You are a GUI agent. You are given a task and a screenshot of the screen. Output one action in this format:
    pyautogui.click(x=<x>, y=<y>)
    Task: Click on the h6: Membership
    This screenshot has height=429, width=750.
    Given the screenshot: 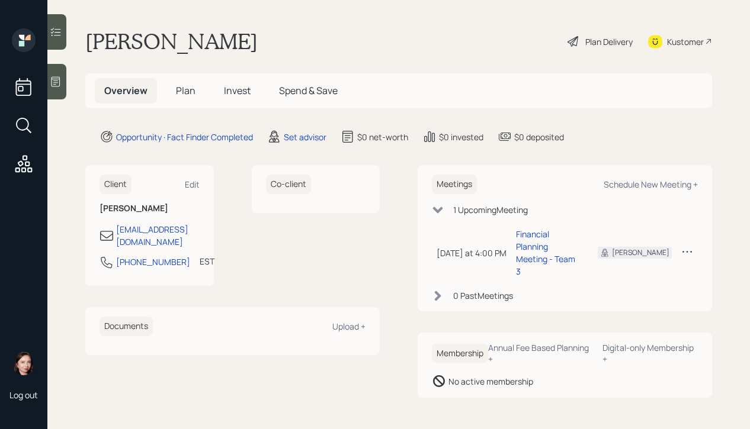 What is the action you would take?
    pyautogui.click(x=460, y=354)
    